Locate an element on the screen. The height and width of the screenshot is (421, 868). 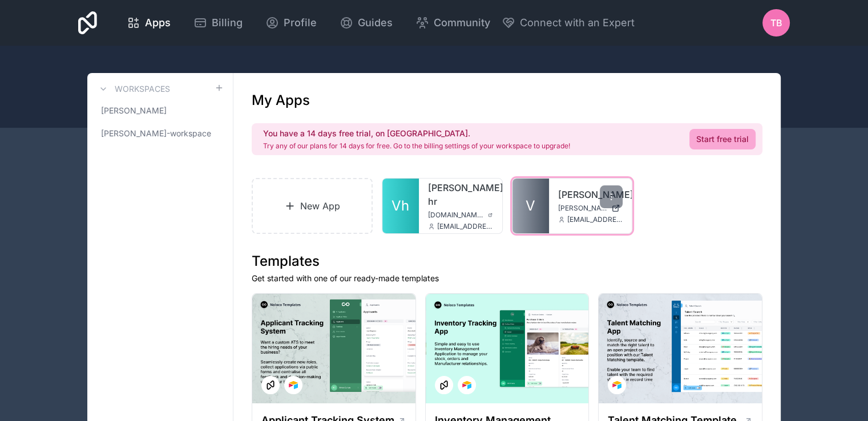
span: Community is located at coordinates (461, 23).